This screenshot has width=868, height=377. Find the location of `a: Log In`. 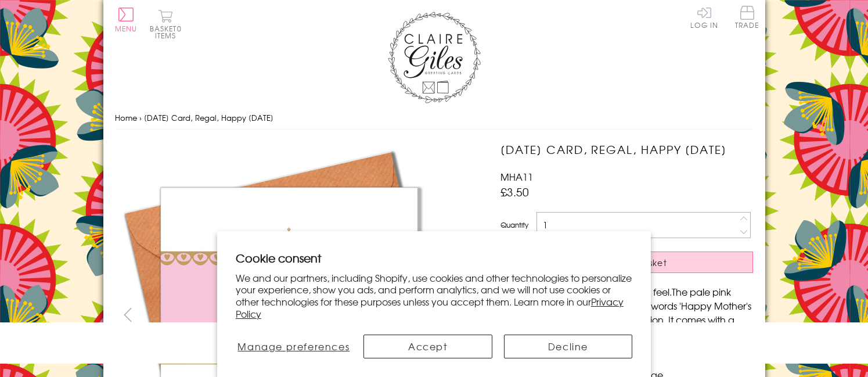

a: Log In is located at coordinates (704, 17).